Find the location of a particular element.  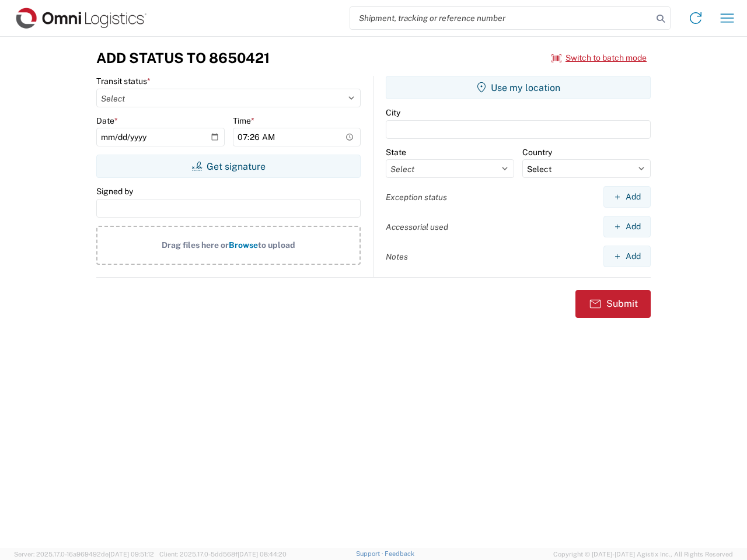

span: Drag files here or is located at coordinates (195, 245).